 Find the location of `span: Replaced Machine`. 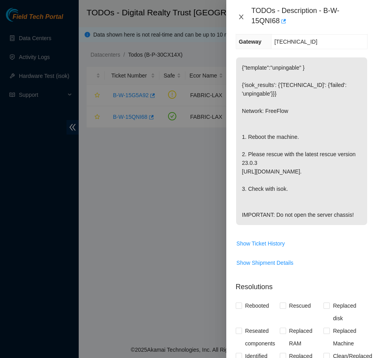

span: Replaced Machine is located at coordinates (349, 337).